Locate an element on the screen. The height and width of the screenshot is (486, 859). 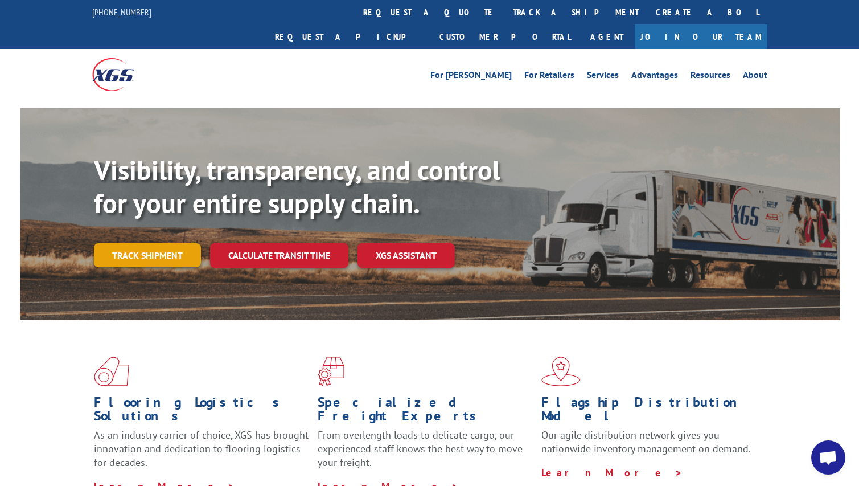
div: Open chat is located at coordinates (828, 457).